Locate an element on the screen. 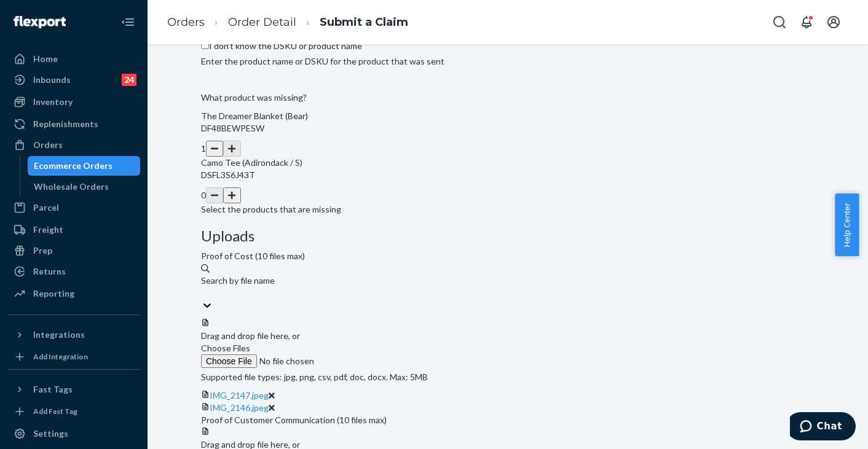  a: Prep is located at coordinates (74, 250).